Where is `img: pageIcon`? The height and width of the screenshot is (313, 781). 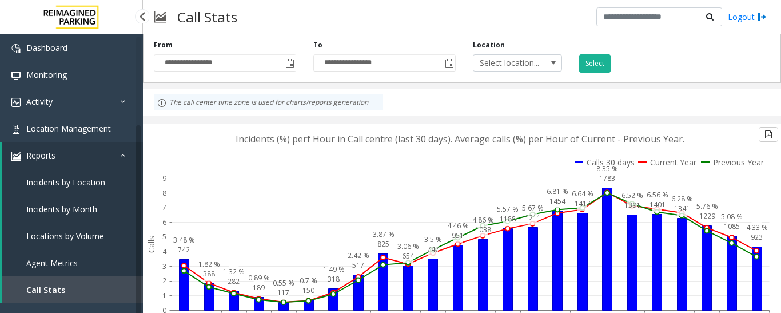 img: pageIcon is located at coordinates (160, 17).